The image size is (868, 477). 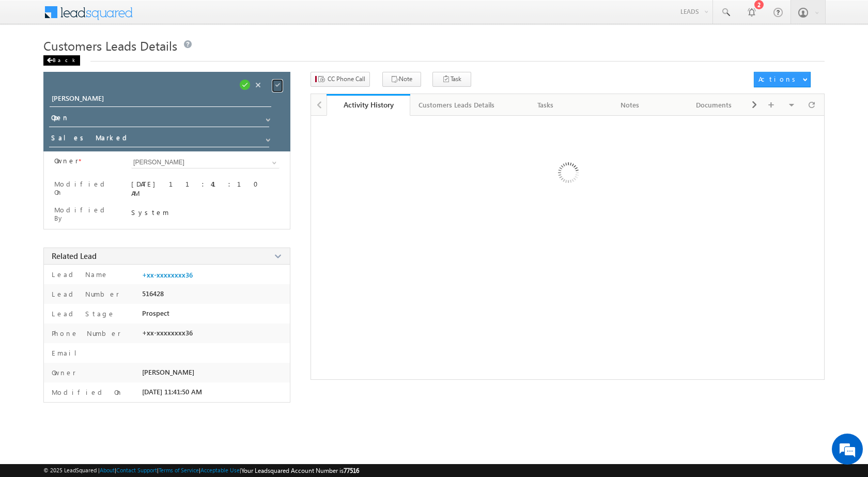 What do you see at coordinates (155, 314) in the screenshot?
I see `span: Prospect` at bounding box center [155, 314].